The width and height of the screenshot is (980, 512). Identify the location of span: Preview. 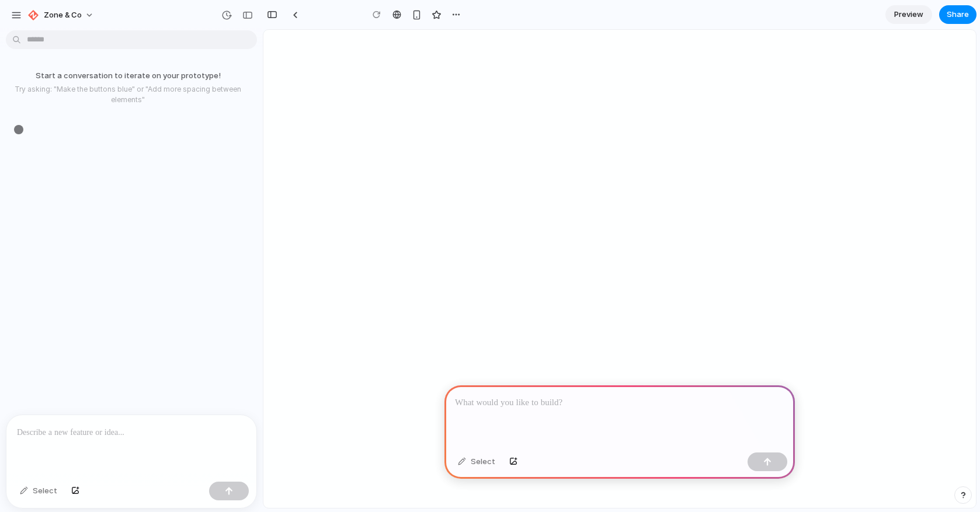
(908, 15).